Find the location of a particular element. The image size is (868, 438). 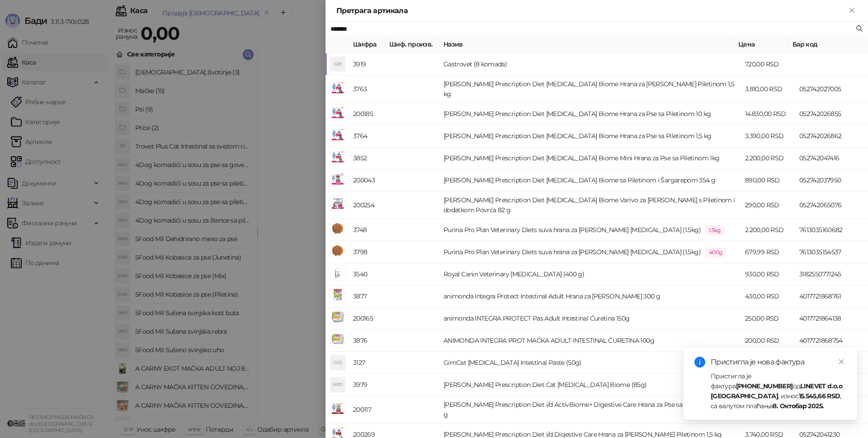

td: 930,00 RSD is located at coordinates (768, 274).